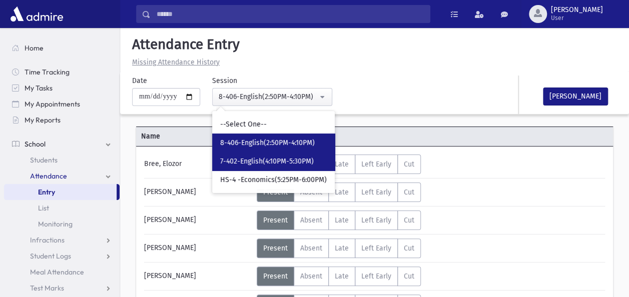 This screenshot has width=629, height=297. I want to click on a: Home, so click(62, 48).